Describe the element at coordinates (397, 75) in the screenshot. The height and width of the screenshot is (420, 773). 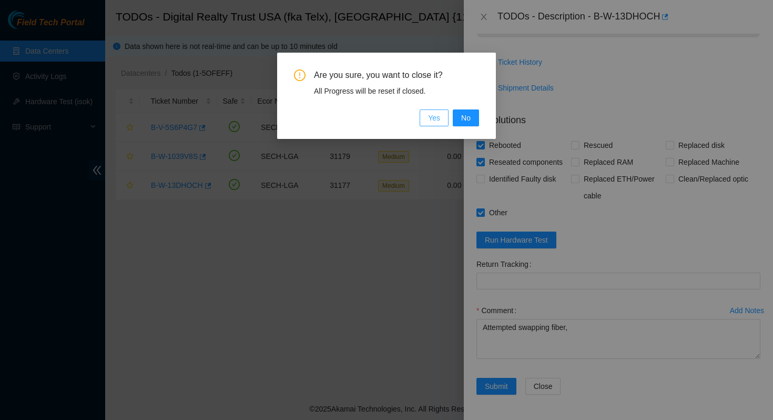
I see `span: Are you sure, you want to close it?` at that location.